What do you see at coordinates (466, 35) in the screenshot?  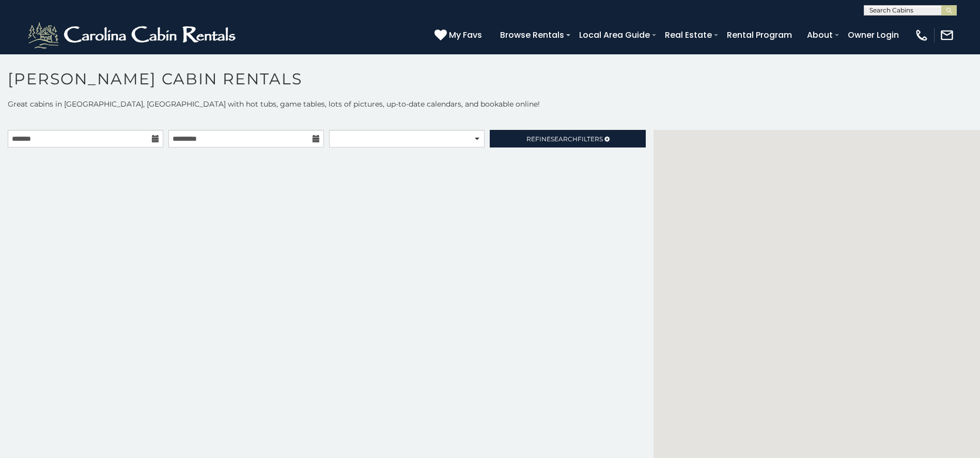 I see `span: My Favs` at bounding box center [466, 35].